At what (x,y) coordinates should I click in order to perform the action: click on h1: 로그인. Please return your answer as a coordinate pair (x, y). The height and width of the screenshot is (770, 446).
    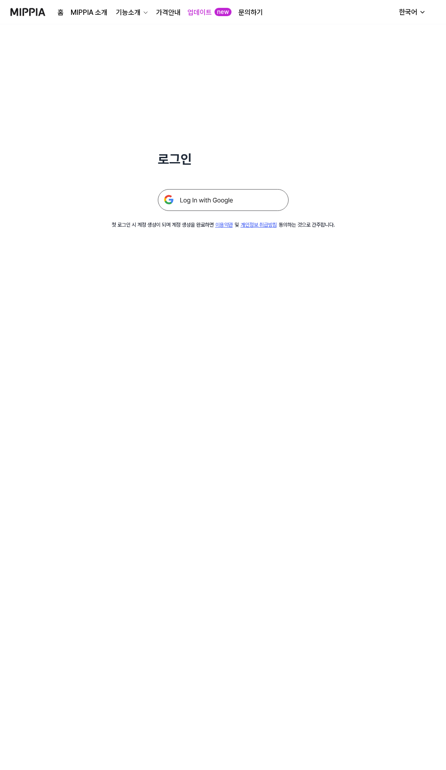
    Looking at the image, I should click on (223, 159).